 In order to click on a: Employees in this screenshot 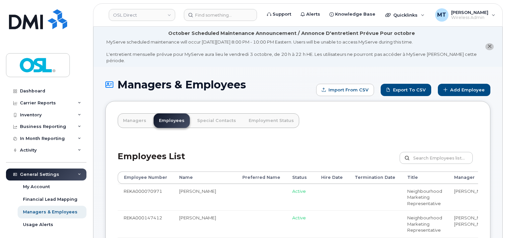, I will do `click(171, 121)`.